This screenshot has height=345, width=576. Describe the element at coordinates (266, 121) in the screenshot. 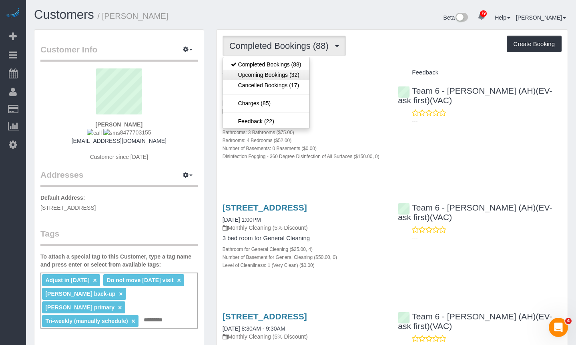

I see `a: Feedback (22)` at that location.